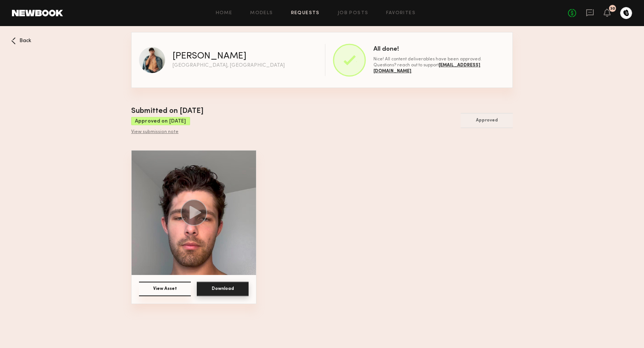 The width and height of the screenshot is (644, 348). Describe the element at coordinates (487, 120) in the screenshot. I see `button: Approved` at that location.